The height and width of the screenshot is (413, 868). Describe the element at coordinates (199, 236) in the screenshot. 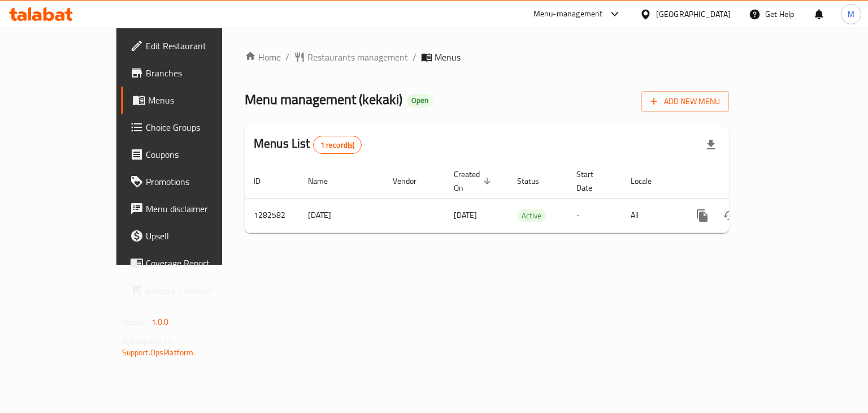

I see `span: Upsell` at that location.